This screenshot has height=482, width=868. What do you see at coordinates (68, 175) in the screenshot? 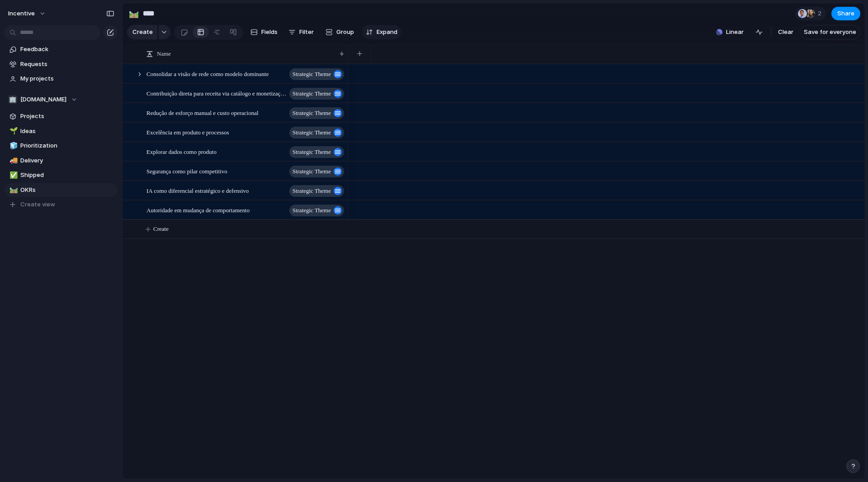
I see `span: Shipped` at bounding box center [68, 175].